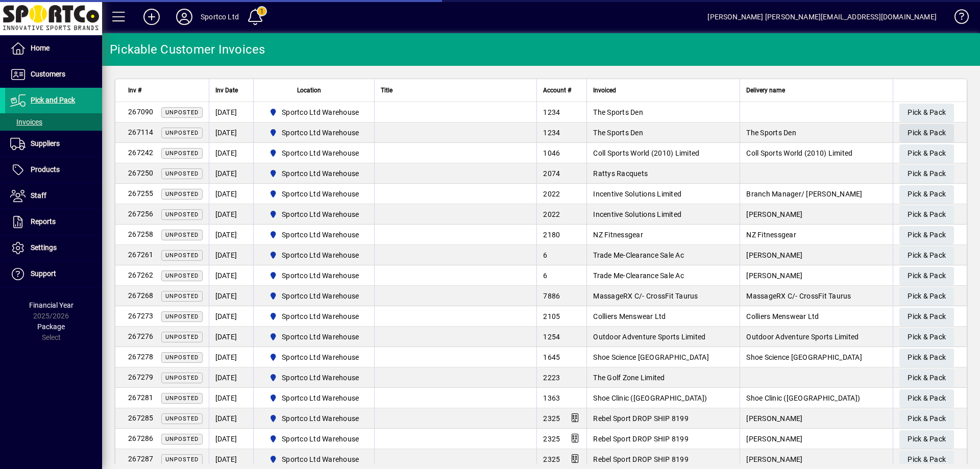 The image size is (980, 469). What do you see at coordinates (816, 90) in the screenshot?
I see `div: Delivery name` at bounding box center [816, 90].